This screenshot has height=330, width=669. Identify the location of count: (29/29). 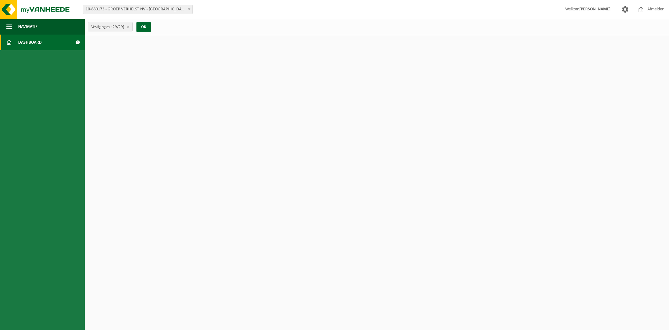
(118, 27).